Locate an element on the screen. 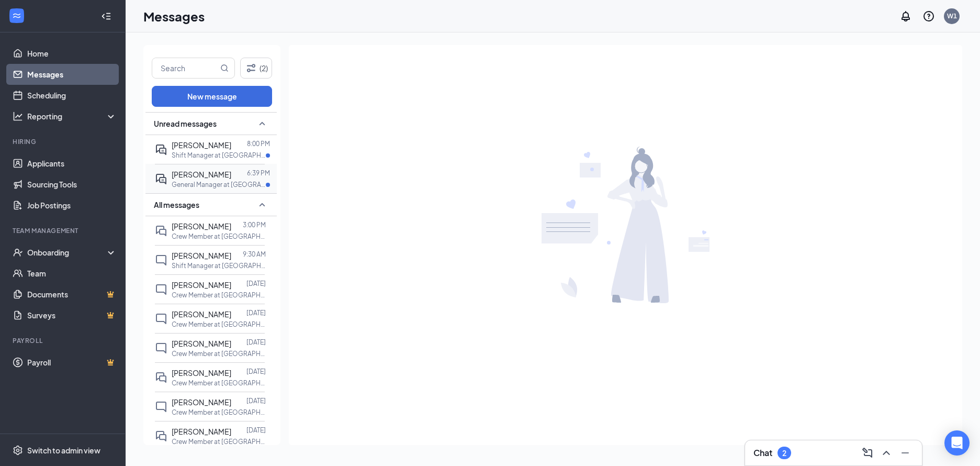 Image resolution: width=980 pixels, height=466 pixels. svg: ChevronUp is located at coordinates (886, 453).